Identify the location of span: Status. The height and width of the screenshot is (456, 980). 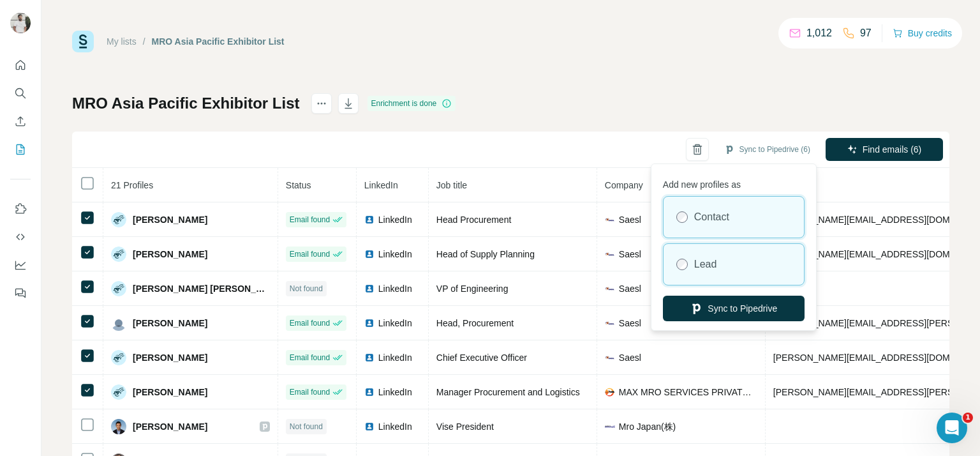
(299, 185).